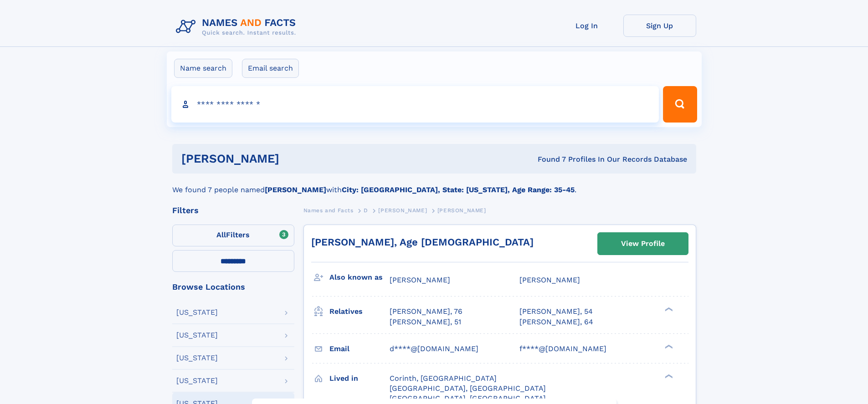 This screenshot has width=868, height=404. What do you see at coordinates (360, 349) in the screenshot?
I see `h3: Email` at bounding box center [360, 349].